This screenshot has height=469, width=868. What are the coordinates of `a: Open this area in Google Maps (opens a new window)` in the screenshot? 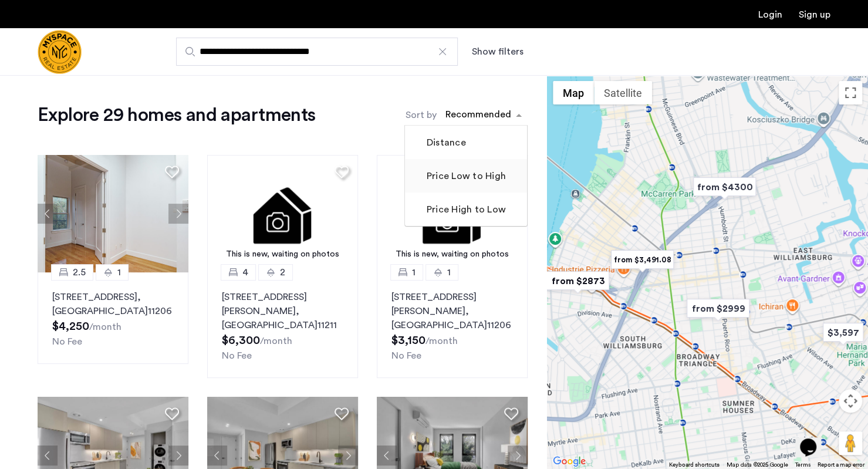 It's located at (569, 462).